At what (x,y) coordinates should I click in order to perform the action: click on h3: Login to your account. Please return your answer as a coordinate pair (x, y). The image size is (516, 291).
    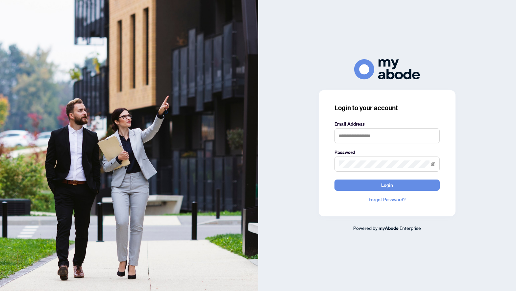
    Looking at the image, I should click on (387, 108).